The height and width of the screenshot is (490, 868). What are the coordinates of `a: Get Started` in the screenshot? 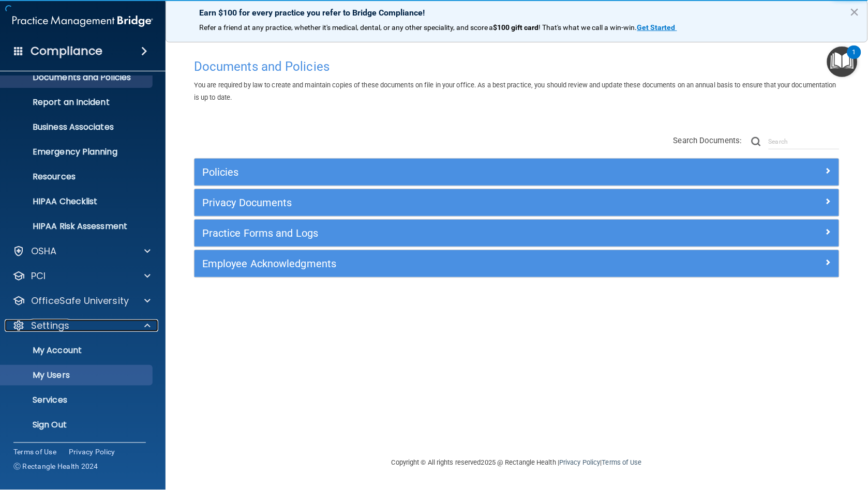 It's located at (657, 28).